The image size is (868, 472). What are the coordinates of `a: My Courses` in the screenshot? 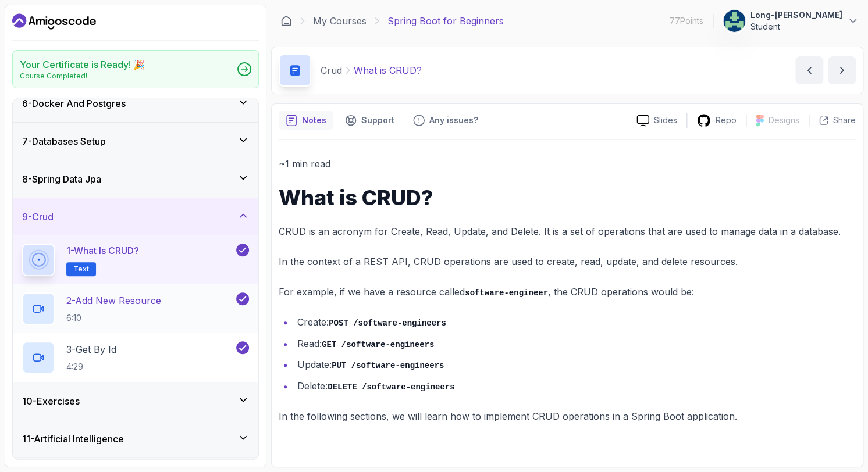 It's located at (340, 21).